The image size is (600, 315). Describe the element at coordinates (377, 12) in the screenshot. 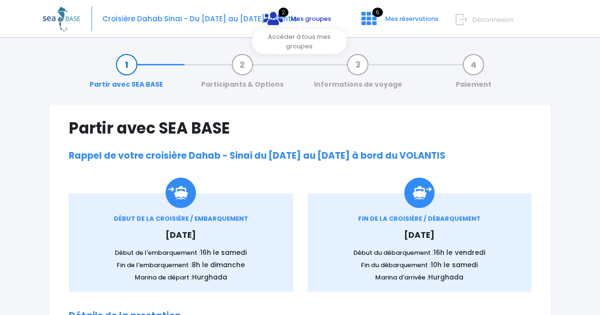

I see `span: 6` at that location.